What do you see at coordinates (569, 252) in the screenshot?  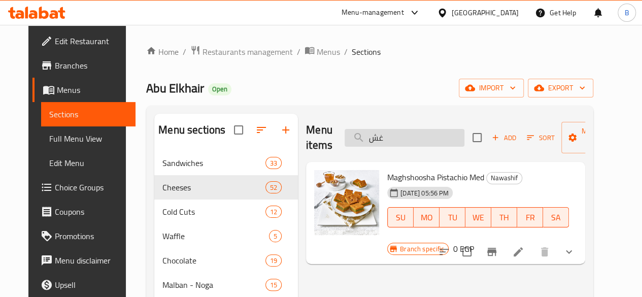 I see `button: show more` at bounding box center [569, 252].